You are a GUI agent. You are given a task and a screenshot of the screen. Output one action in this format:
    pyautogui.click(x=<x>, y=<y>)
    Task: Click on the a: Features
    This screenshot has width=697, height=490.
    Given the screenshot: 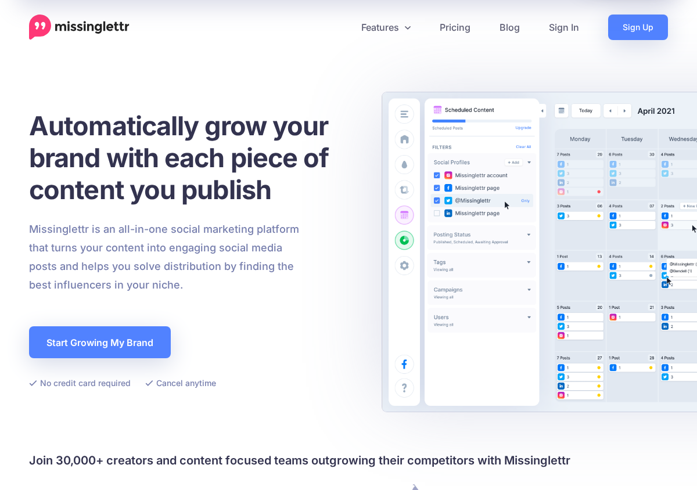 What is the action you would take?
    pyautogui.click(x=386, y=27)
    